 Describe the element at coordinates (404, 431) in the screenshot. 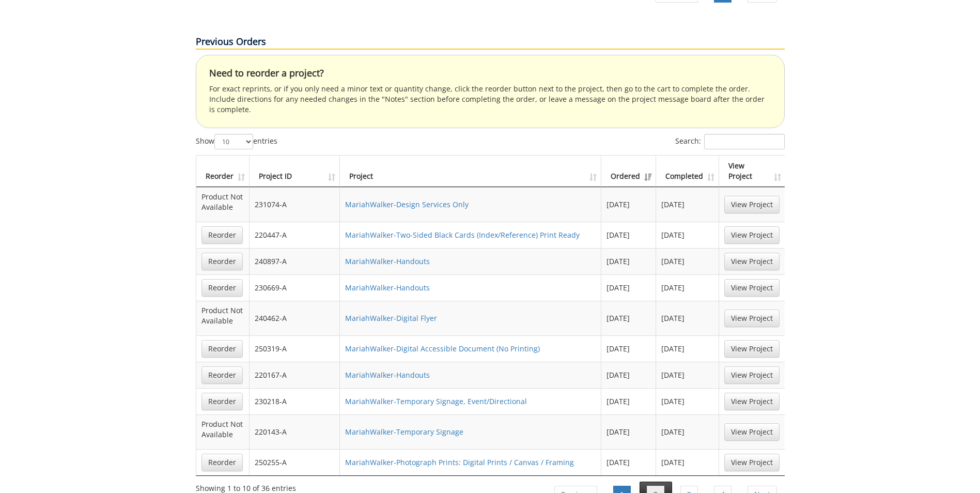

I see `a: MariahWalker-Temporary Signage` at that location.